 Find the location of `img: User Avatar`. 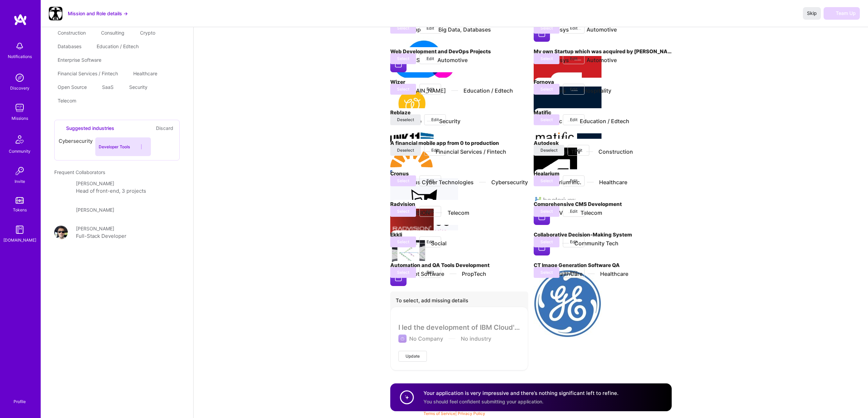

img: User Avatar is located at coordinates (61, 232).